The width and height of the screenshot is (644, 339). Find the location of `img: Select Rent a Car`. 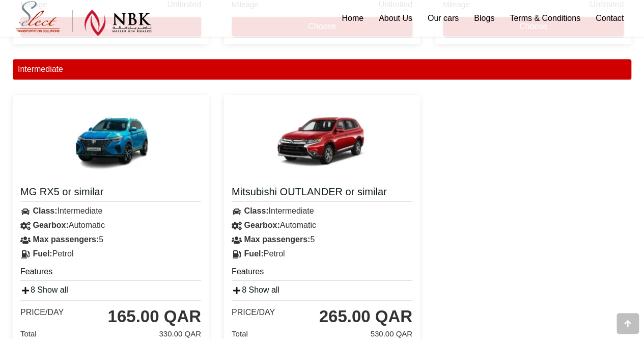

img: Select Rent a Car is located at coordinates (83, 18).